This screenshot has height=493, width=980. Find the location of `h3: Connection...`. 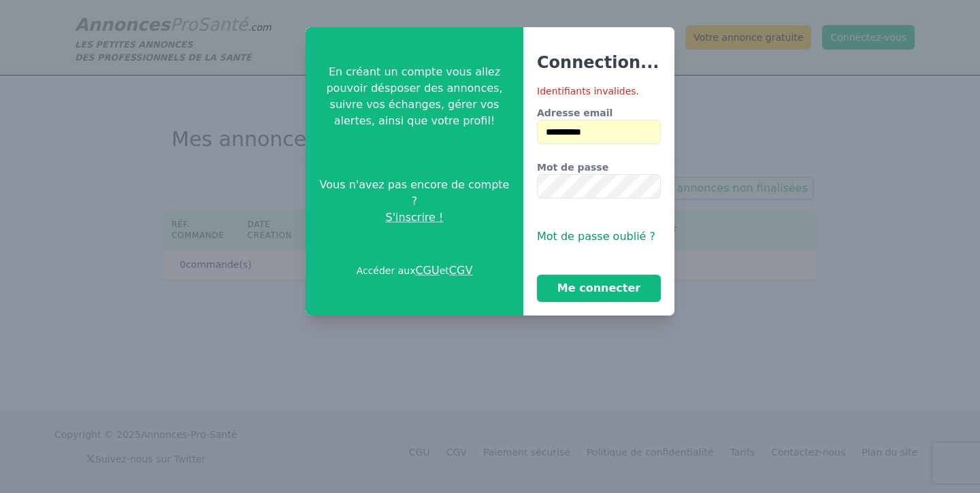

h3: Connection... is located at coordinates (599, 62).